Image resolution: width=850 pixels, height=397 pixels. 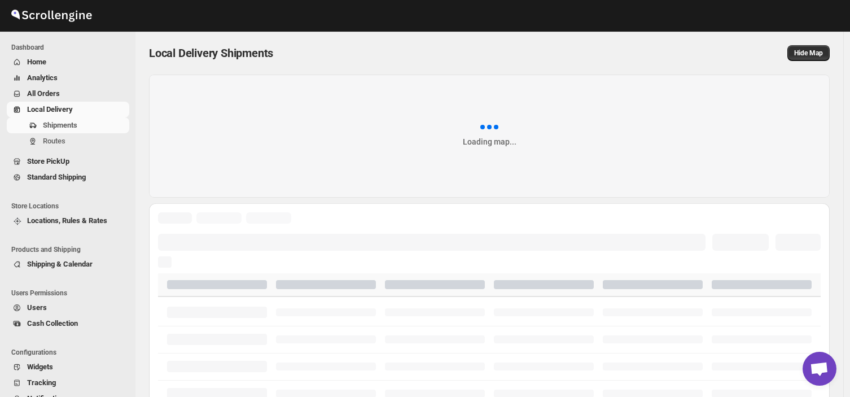 I want to click on span: Store PickUp, so click(x=48, y=161).